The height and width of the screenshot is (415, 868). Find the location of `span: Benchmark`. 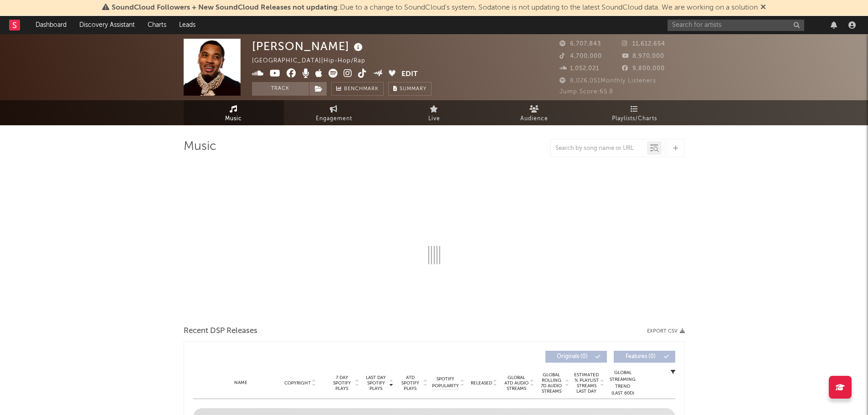

span: Benchmark is located at coordinates (362, 89).